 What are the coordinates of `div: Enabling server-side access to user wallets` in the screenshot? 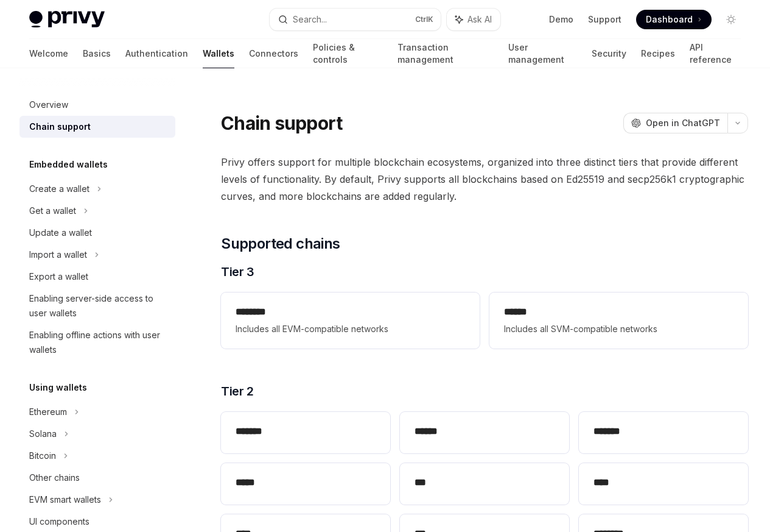 It's located at (98, 306).